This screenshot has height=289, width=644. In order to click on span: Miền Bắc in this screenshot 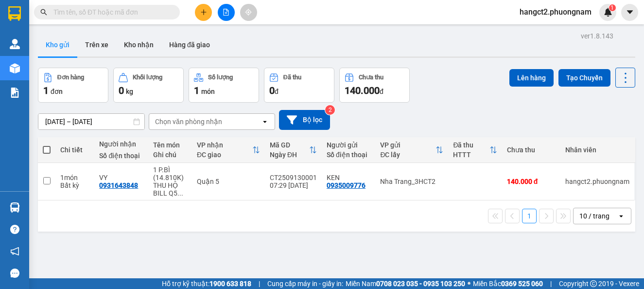, I will do `click(508, 283)`.